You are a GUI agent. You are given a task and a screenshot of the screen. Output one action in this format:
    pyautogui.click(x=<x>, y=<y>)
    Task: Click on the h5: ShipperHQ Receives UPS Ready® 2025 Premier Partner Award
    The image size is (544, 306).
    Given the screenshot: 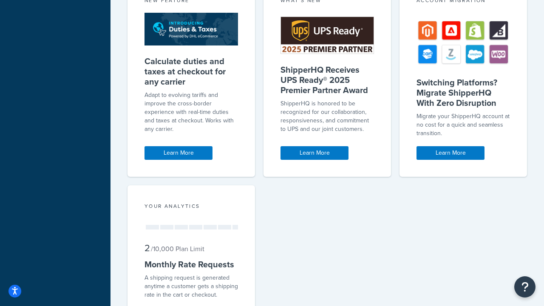 What is the action you would take?
    pyautogui.click(x=327, y=80)
    